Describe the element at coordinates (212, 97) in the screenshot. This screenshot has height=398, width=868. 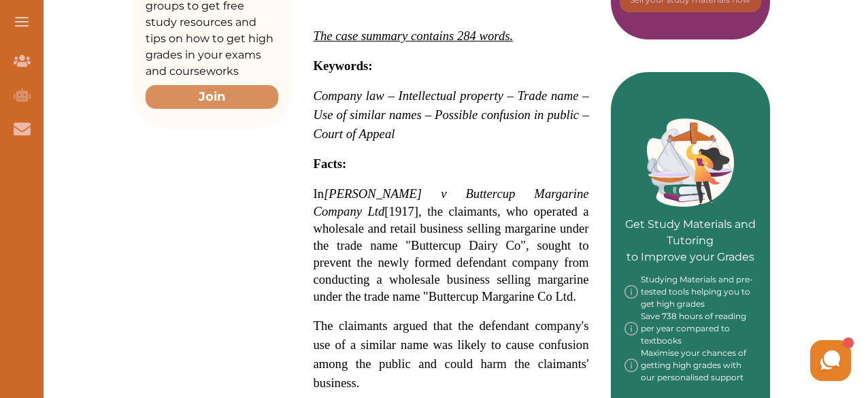
I see `button: Join` at that location.